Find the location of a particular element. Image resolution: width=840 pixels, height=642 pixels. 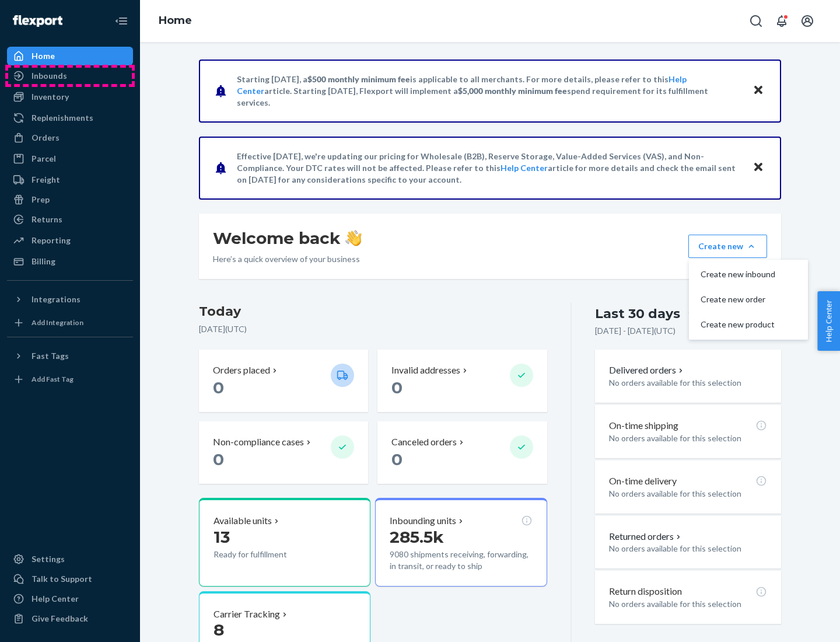

ol: breadcrumbs is located at coordinates (175, 21).